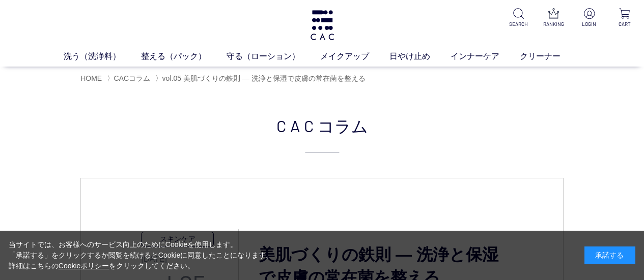  Describe the element at coordinates (132, 78) in the screenshot. I see `span: CACコラム` at that location.